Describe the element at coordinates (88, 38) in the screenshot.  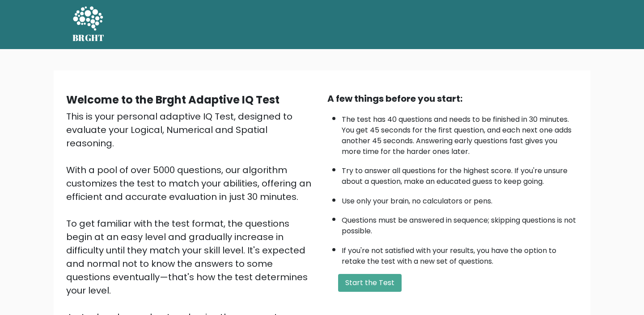
I see `h5: BRGHT` at that location.